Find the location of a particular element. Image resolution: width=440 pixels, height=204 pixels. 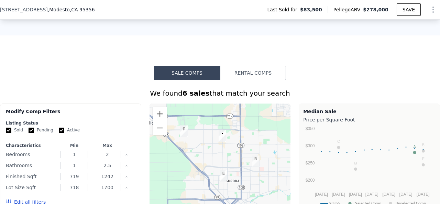

div: 3701 Colonial Dr # 7 is located at coordinates (223, 136).